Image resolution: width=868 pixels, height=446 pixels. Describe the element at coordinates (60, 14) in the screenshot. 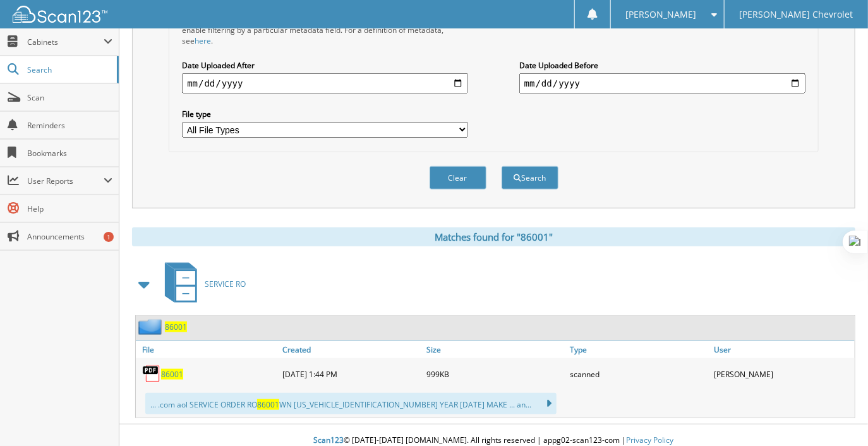

I see `img: scan123-logo-white.svg` at that location.